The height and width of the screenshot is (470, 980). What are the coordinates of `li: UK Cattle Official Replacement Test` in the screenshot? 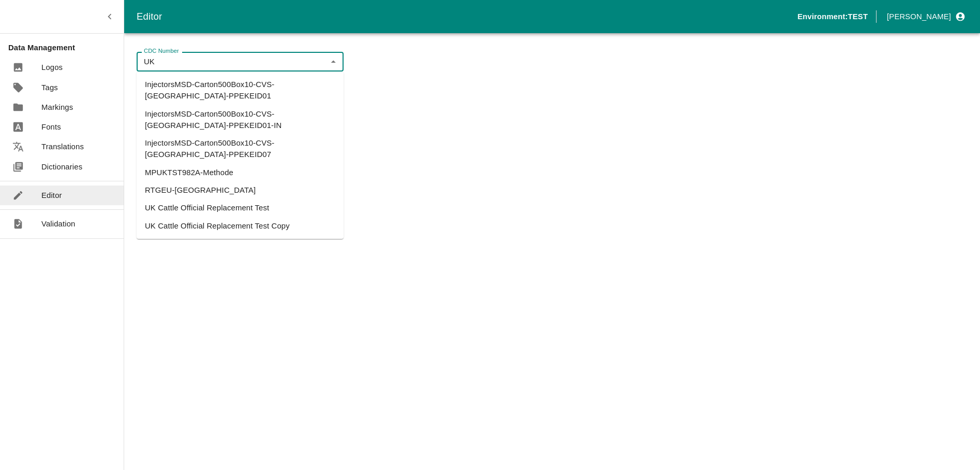 It's located at (240, 208).